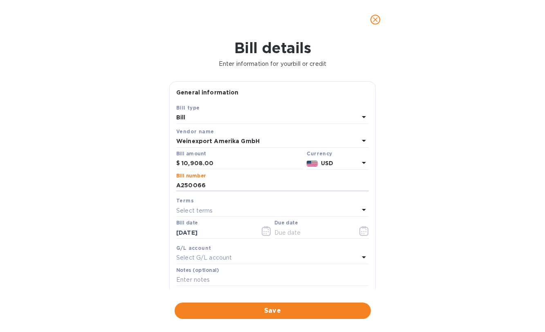 The image size is (545, 332). What do you see at coordinates (313, 233) in the screenshot?
I see `input: Due date` at bounding box center [313, 233].